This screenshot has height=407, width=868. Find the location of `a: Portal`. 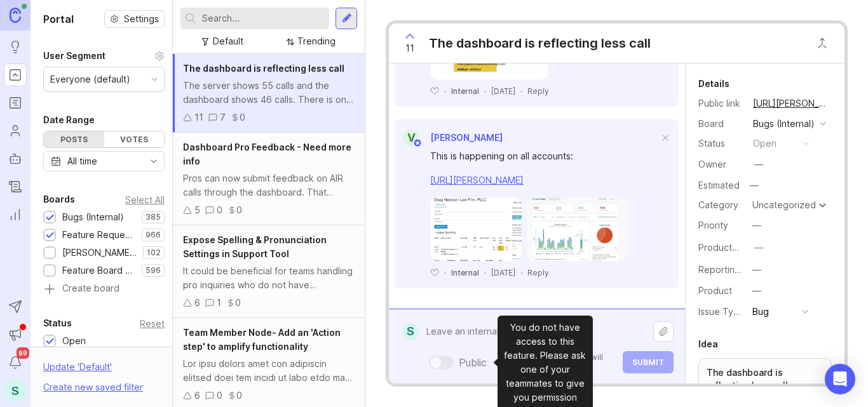

a: Portal is located at coordinates (15, 75).